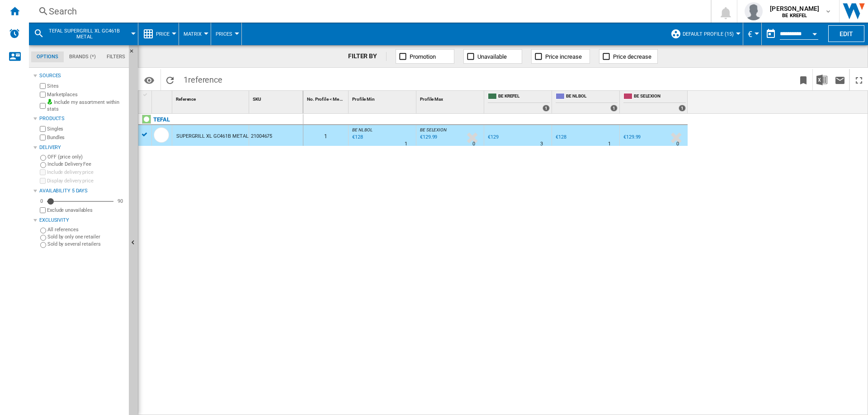  Describe the element at coordinates (560, 56) in the screenshot. I see `button: Price increase` at that location.